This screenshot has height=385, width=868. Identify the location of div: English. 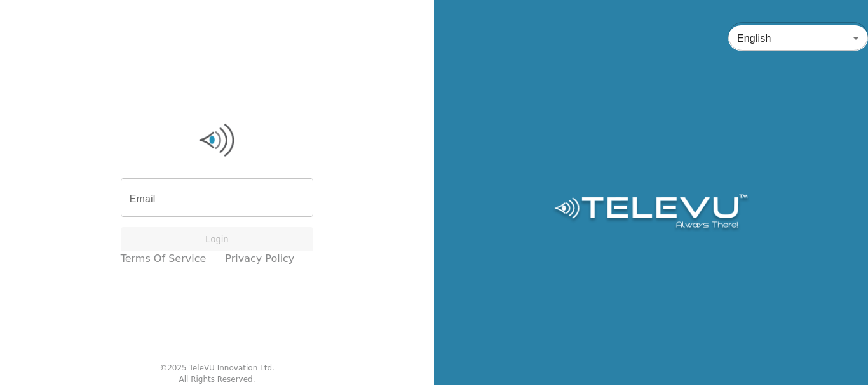
(798, 38).